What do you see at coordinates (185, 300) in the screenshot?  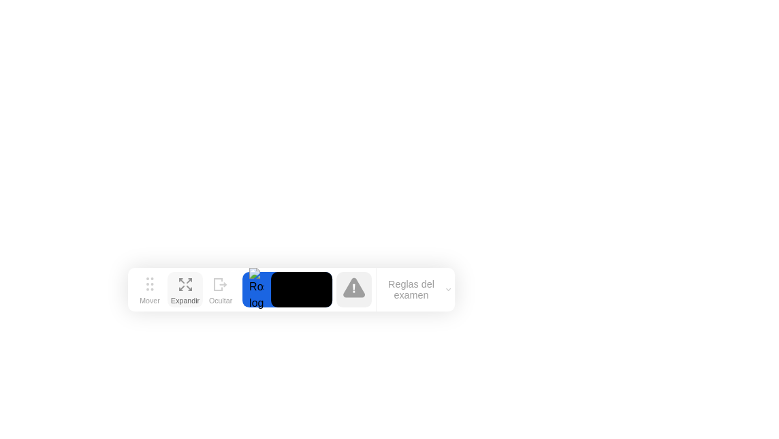 I see `div: Expandir` at bounding box center [185, 300].